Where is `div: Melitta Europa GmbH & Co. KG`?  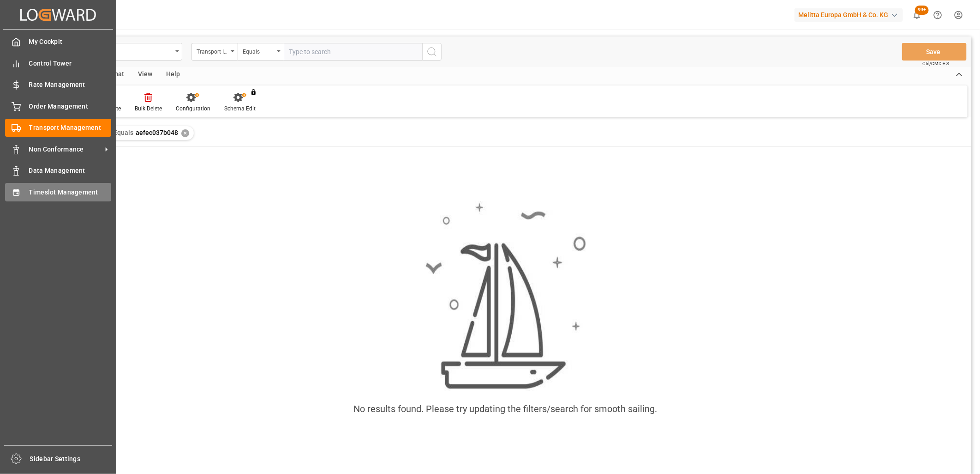 div: Melitta Europa GmbH & Co. KG is located at coordinates (849, 15).